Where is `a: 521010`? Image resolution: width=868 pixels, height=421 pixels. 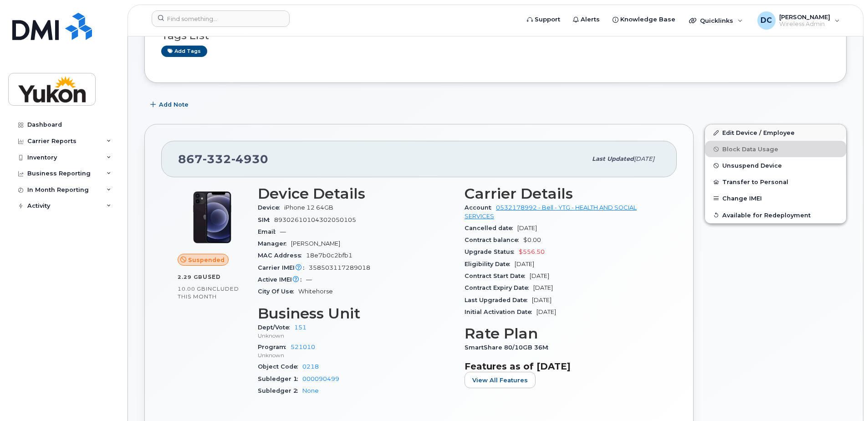 a: 521010 is located at coordinates (303, 347).